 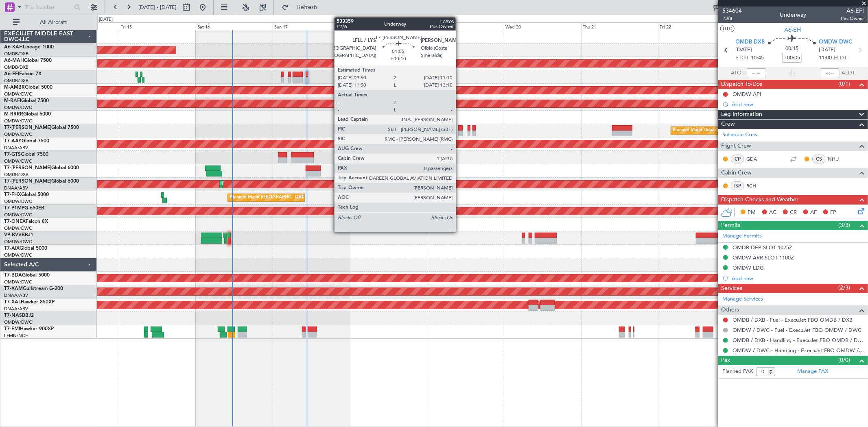 What do you see at coordinates (762, 247) in the screenshot?
I see `div: OMDB DEP SLOT 1025Z` at bounding box center [762, 247].